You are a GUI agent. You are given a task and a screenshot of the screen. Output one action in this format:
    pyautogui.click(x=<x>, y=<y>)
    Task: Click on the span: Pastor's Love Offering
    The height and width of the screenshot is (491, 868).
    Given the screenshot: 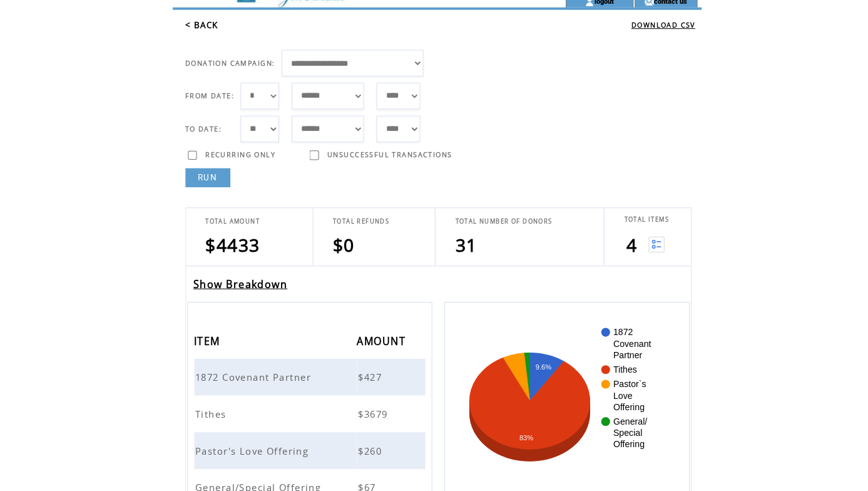 What is the action you would take?
    pyautogui.click(x=253, y=446)
    